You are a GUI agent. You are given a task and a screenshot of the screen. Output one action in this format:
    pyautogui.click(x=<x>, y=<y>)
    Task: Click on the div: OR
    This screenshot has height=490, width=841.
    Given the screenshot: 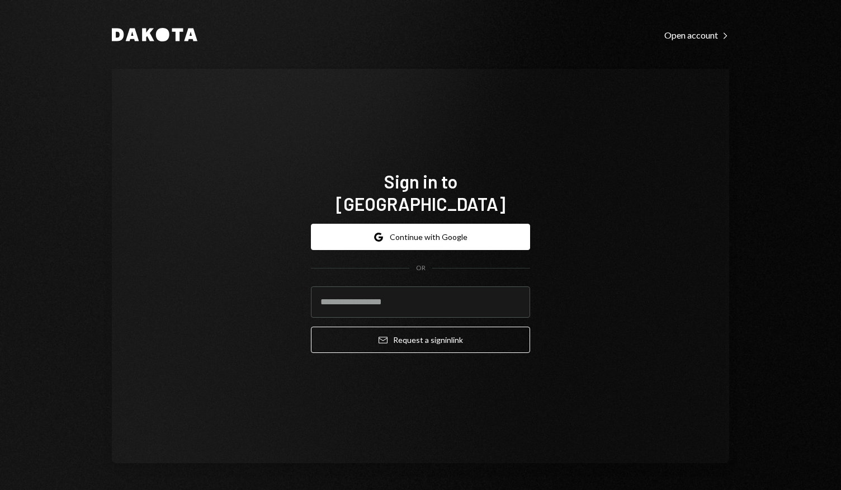 What is the action you would take?
    pyautogui.click(x=420, y=268)
    